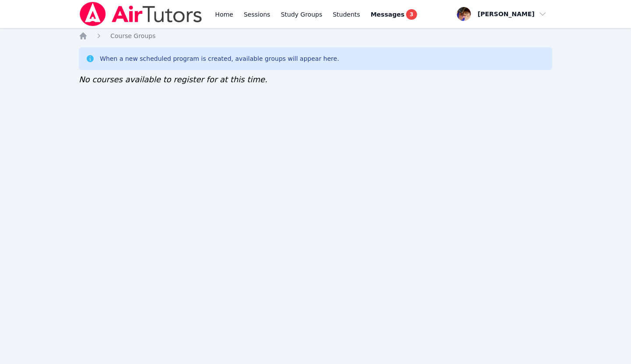 The width and height of the screenshot is (631, 364). Describe the element at coordinates (132, 36) in the screenshot. I see `span: Course Groups` at that location.